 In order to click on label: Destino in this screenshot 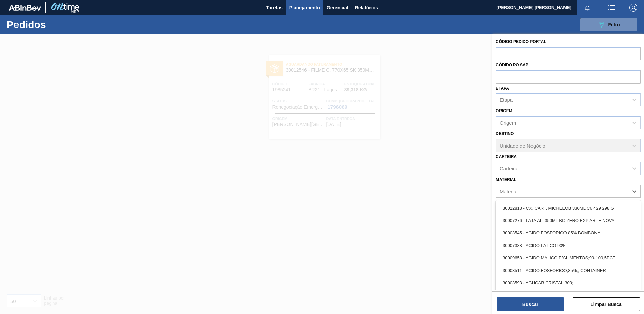, I will do `click(505, 134)`.